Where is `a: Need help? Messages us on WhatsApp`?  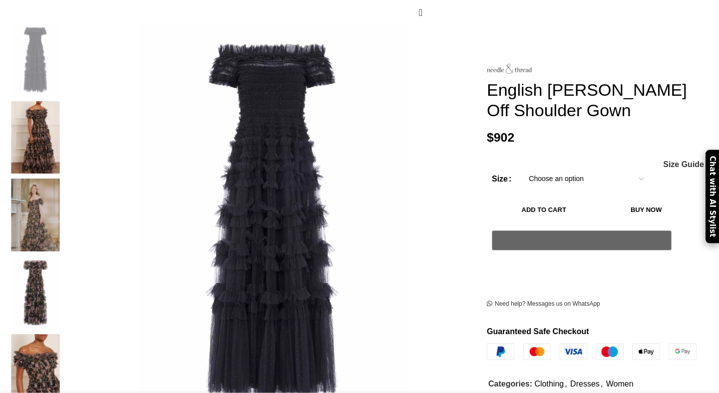
a: Need help? Messages us on WhatsApp is located at coordinates (543, 304).